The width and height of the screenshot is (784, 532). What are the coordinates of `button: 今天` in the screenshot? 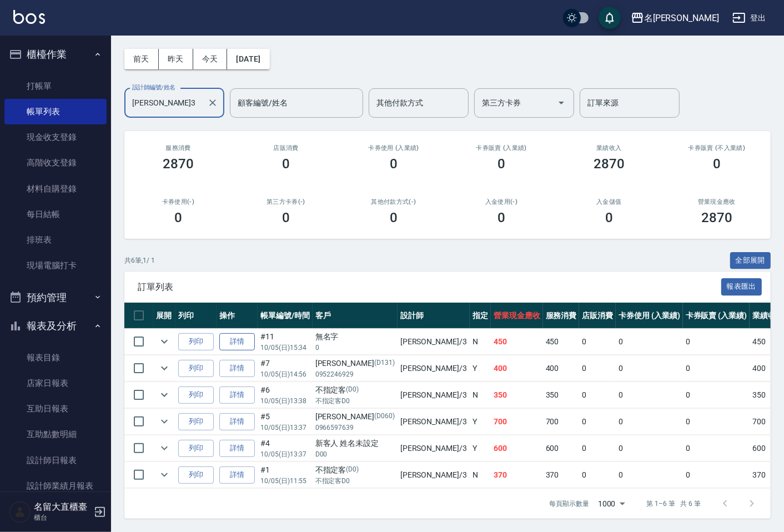 It's located at (211, 59).